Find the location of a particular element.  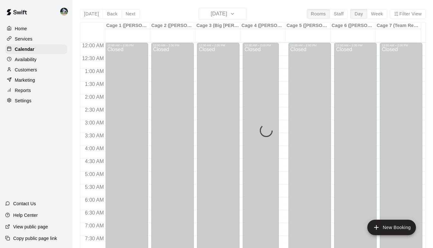

a: Services is located at coordinates (36, 39).